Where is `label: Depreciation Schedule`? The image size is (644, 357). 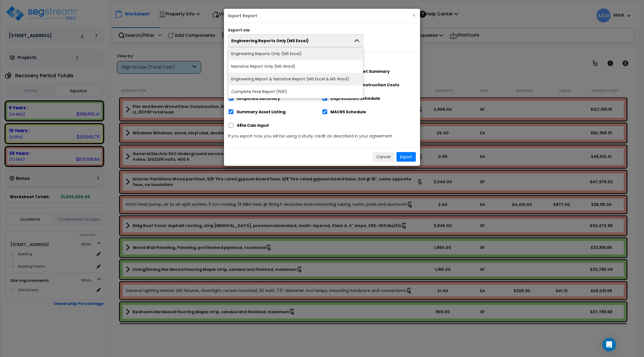
label: Depreciation Schedule is located at coordinates (355, 98).